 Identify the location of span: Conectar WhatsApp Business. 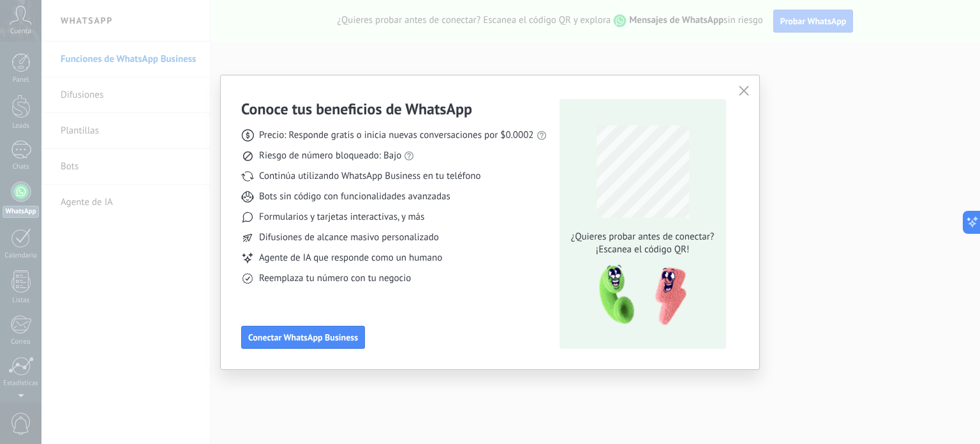
(303, 337).